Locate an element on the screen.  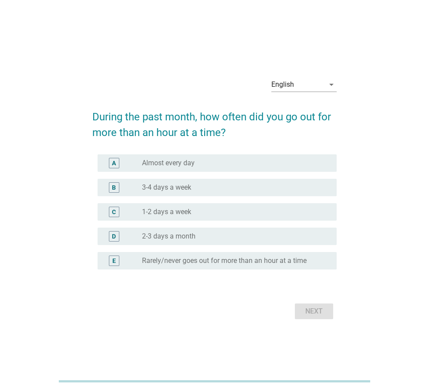
label: 3-4 days a week is located at coordinates (166, 187).